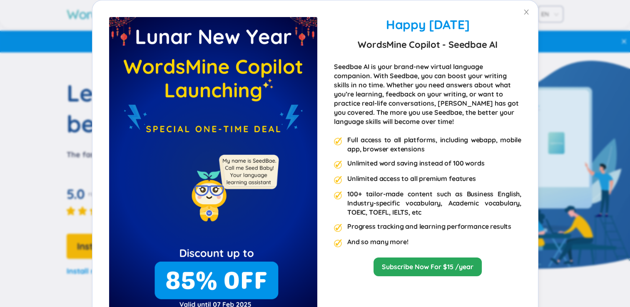  I want to click on div: 100+ tailor-made content such as Business English, Industry-specific vocabulary, Academic vocabul..., so click(434, 203).